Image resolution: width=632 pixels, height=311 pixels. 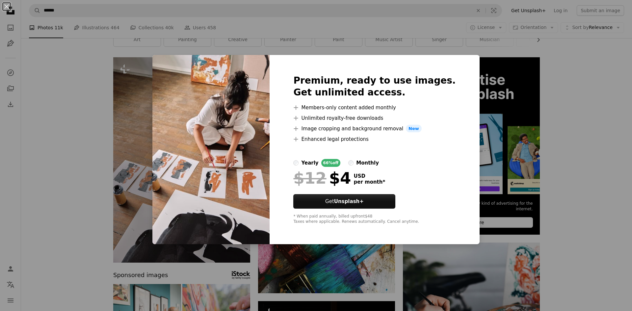 I want to click on strong: Unsplash+, so click(x=349, y=202).